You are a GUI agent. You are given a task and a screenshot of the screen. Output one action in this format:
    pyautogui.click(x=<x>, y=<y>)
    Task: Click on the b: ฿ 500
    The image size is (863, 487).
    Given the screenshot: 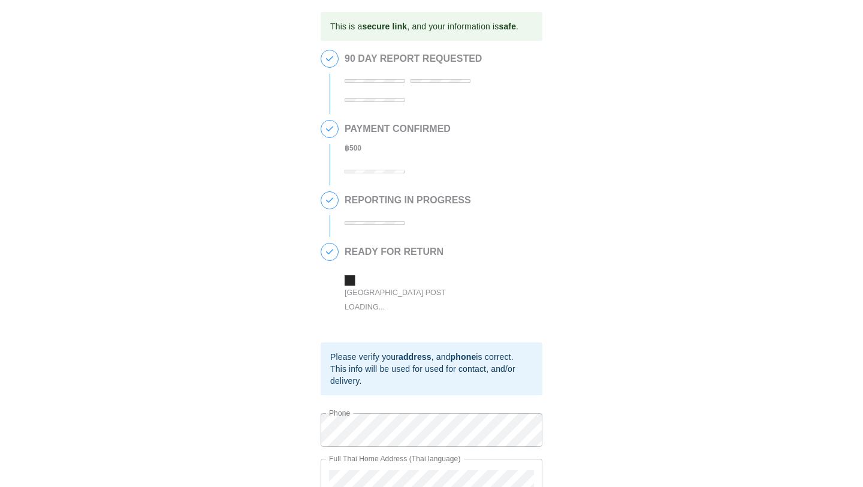 What is the action you would take?
    pyautogui.click(x=353, y=148)
    